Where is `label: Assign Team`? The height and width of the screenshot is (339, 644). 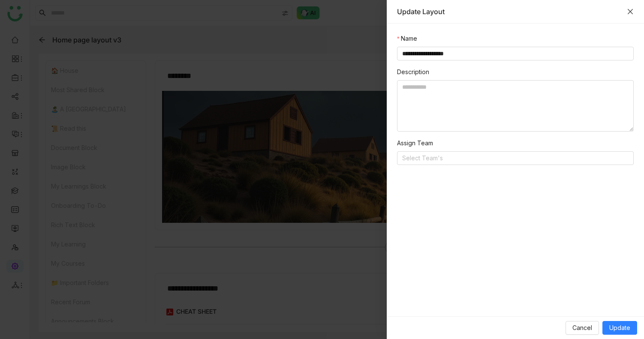
label: Assign Team is located at coordinates (415, 143).